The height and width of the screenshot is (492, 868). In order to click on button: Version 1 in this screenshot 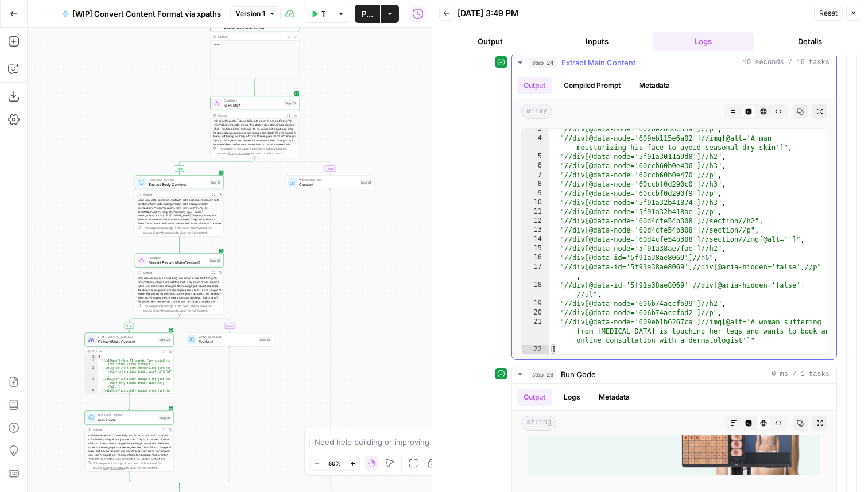, I will do `click(255, 14)`.